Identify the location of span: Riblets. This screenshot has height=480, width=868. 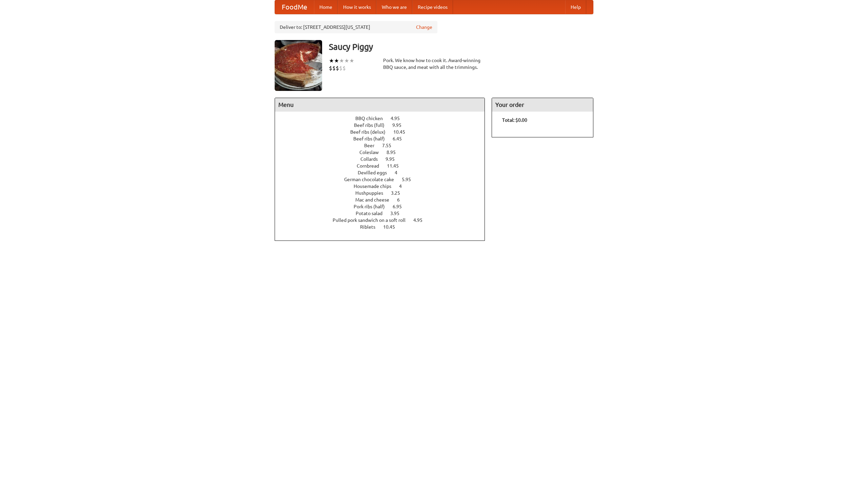
(371, 227).